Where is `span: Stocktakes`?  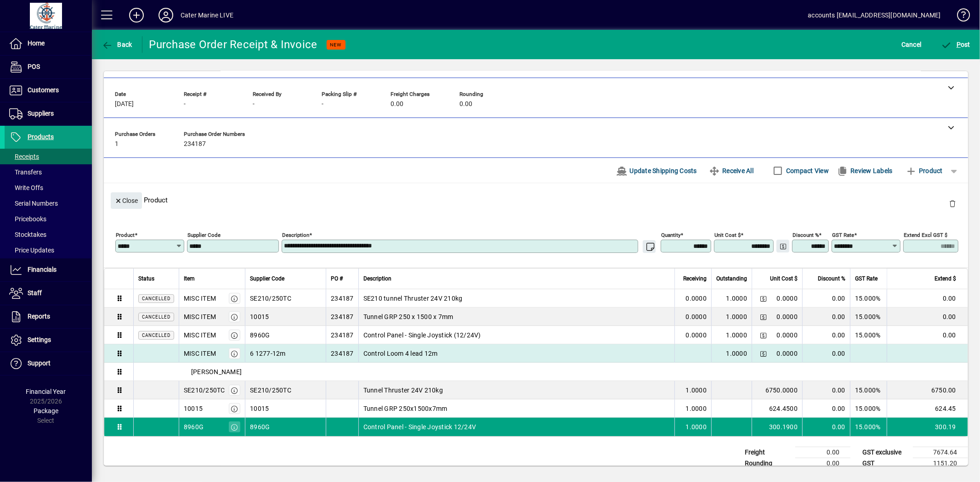
span: Stocktakes is located at coordinates (28, 235).